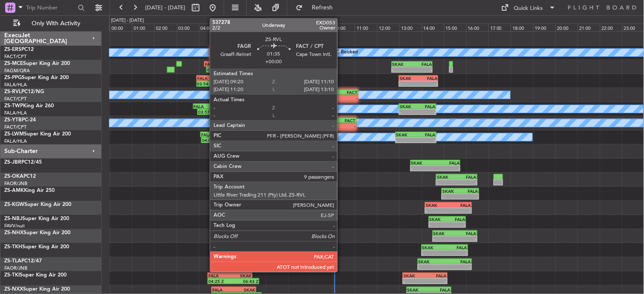 The image size is (644, 294). Describe the element at coordinates (20, 177) in the screenshot. I see `a: ZS-OKAPC12` at that location.